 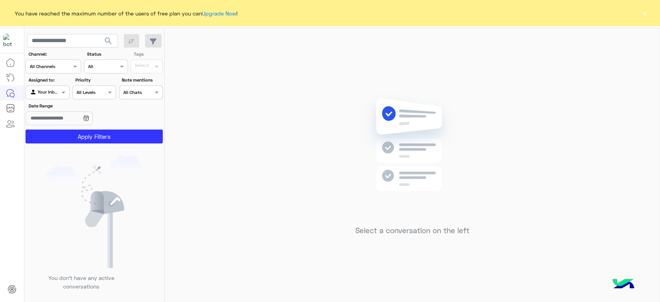 I want to click on label: Priority, so click(x=95, y=80).